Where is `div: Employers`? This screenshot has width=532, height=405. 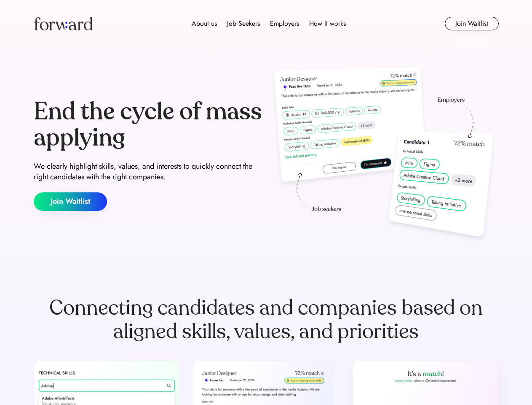
div: Employers is located at coordinates (284, 24).